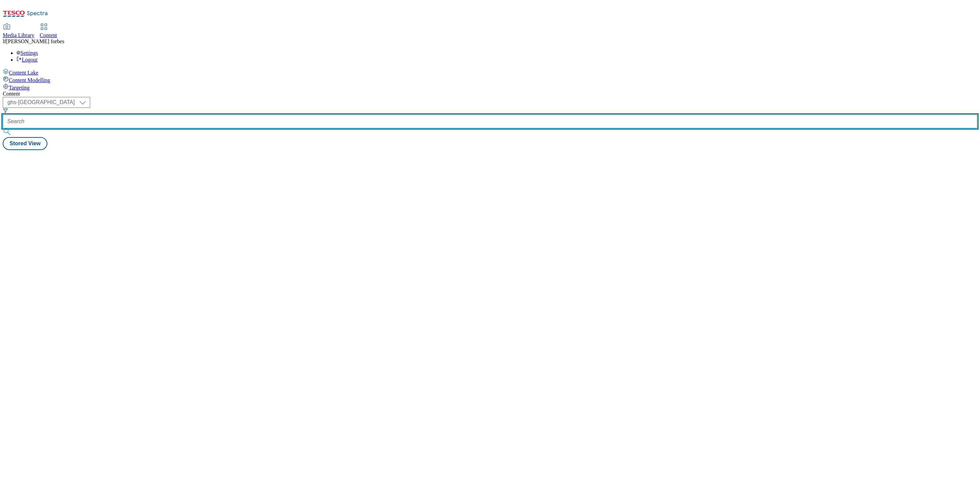 This screenshot has height=482, width=980. I want to click on a: Content Lake, so click(490, 72).